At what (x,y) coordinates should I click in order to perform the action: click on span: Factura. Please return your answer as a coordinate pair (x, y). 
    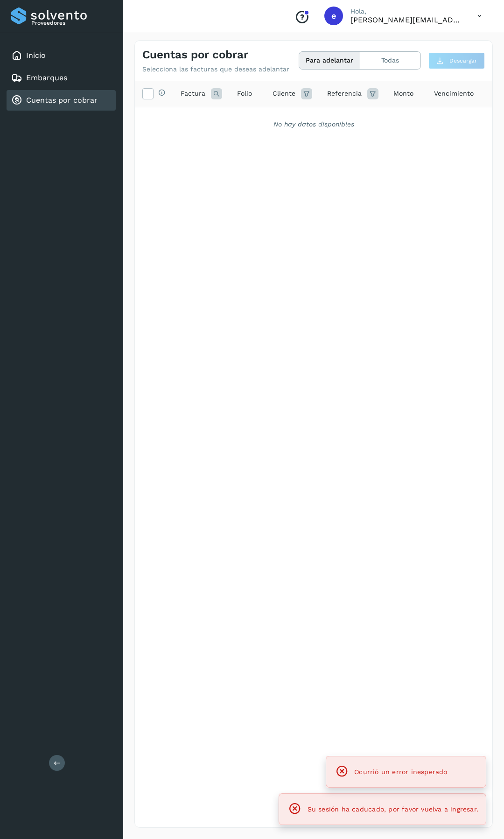
    Looking at the image, I should click on (193, 93).